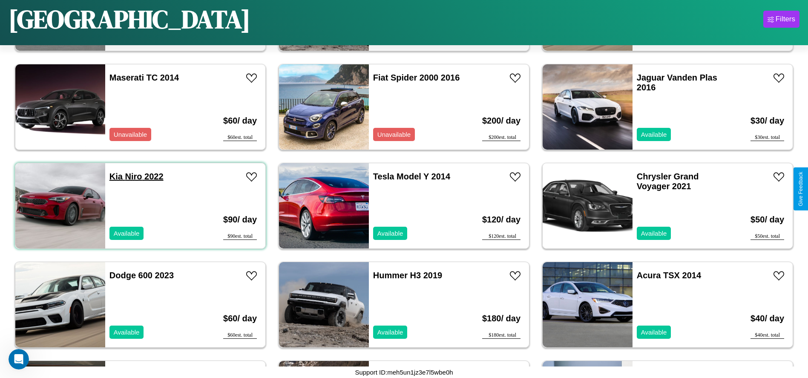 This screenshot has height=378, width=808. I want to click on a: Tesla Model Y 2014, so click(411, 176).